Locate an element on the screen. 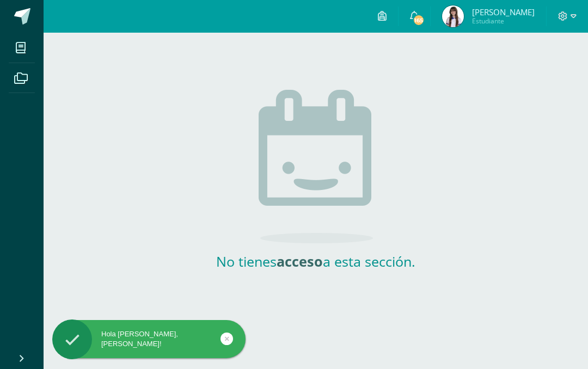 The width and height of the screenshot is (588, 369). img: no_activities.png is located at coordinates (315, 166).